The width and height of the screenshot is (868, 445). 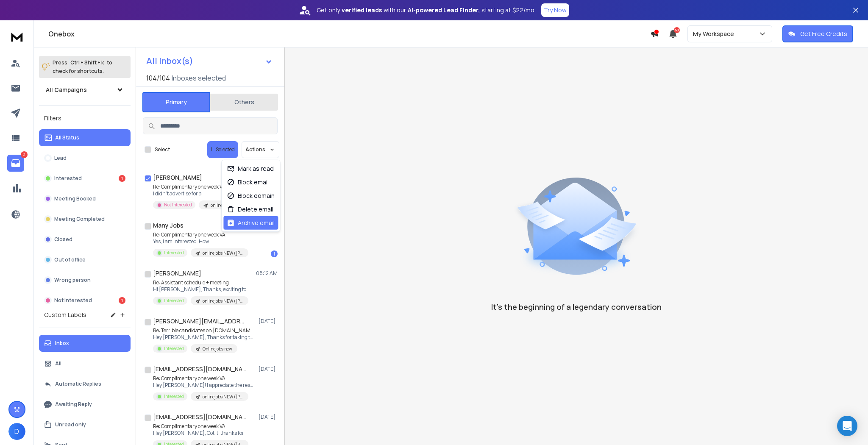 What do you see at coordinates (218, 349) in the screenshot?
I see `p: Onlinejobs new` at bounding box center [218, 349].